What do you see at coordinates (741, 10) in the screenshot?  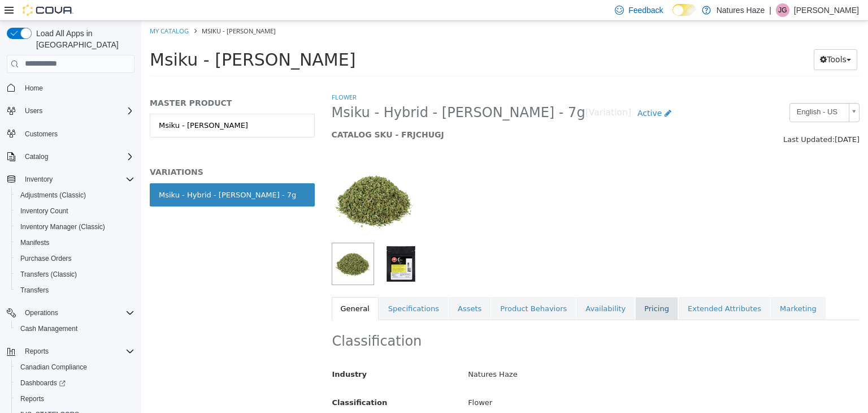 I see `p: Natures Haze` at bounding box center [741, 10].